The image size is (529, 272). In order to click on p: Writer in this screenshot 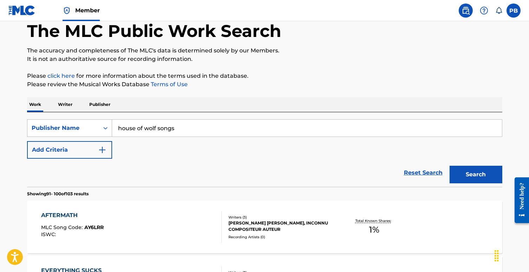, I will do `click(65, 104)`.